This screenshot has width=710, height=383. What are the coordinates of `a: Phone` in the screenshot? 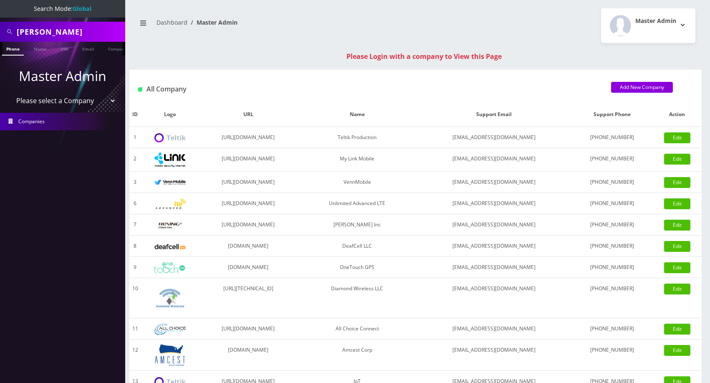 It's located at (13, 48).